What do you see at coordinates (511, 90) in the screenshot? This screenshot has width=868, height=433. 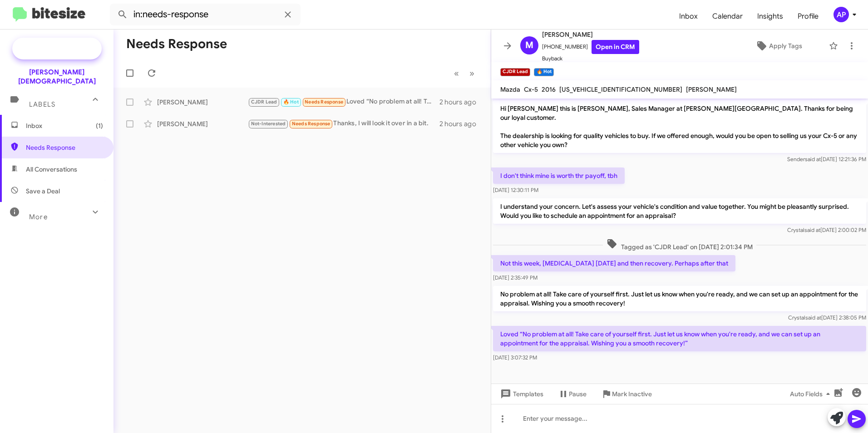 I see `span: Mazda` at bounding box center [511, 90].